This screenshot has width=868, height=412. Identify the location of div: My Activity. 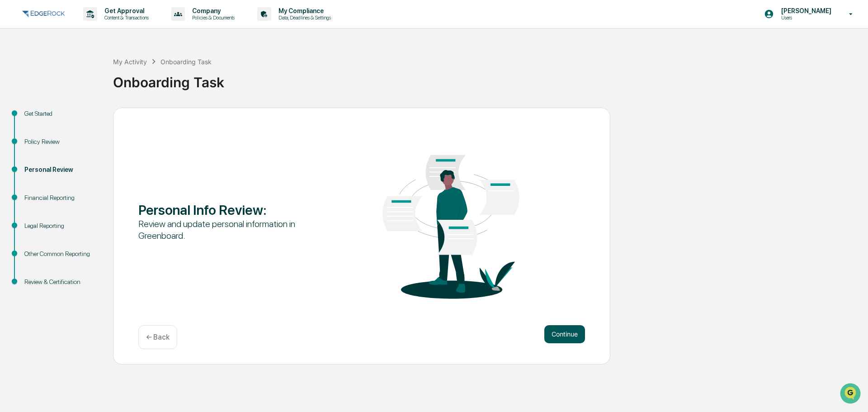
(129, 62).